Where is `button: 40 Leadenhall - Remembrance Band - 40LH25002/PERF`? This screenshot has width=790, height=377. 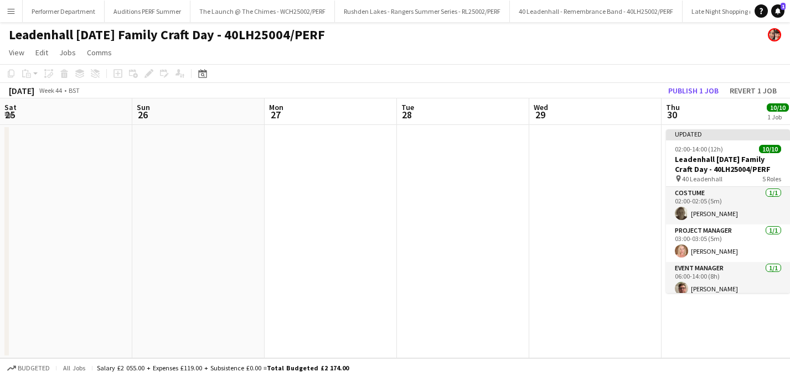
button: 40 Leadenhall - Remembrance Band - 40LH25002/PERF is located at coordinates (596, 11).